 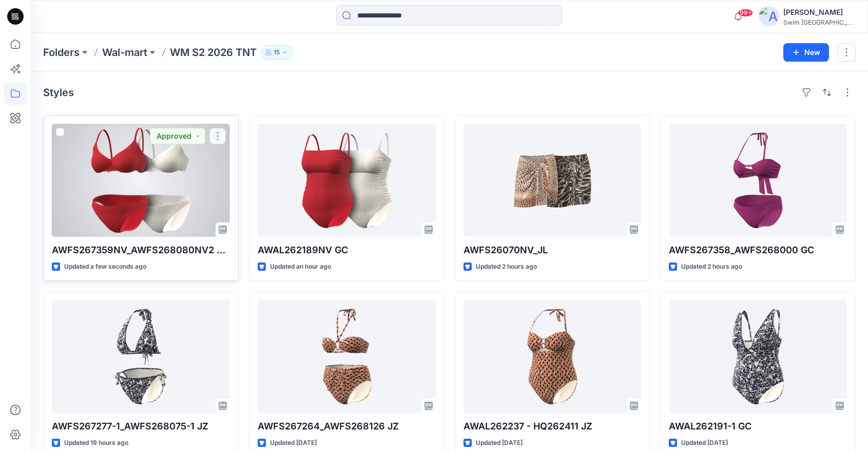 I want to click on a: AWFS26070NV_JL, so click(x=552, y=180).